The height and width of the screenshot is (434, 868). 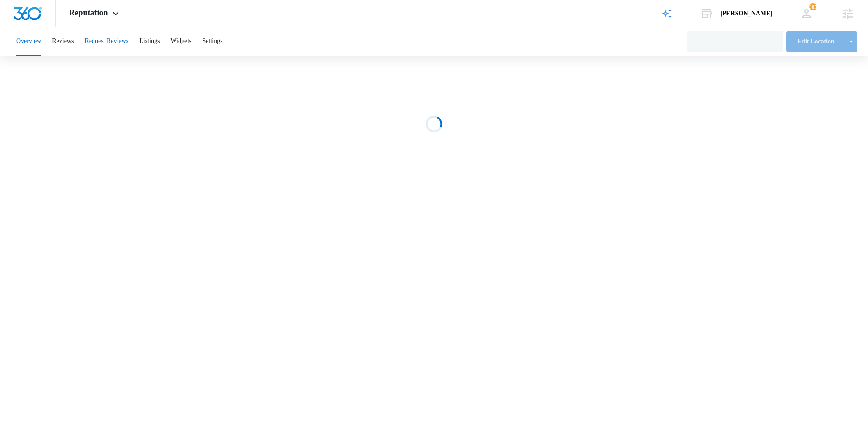 What do you see at coordinates (89, 12) in the screenshot?
I see `span: Reputation` at bounding box center [89, 12].